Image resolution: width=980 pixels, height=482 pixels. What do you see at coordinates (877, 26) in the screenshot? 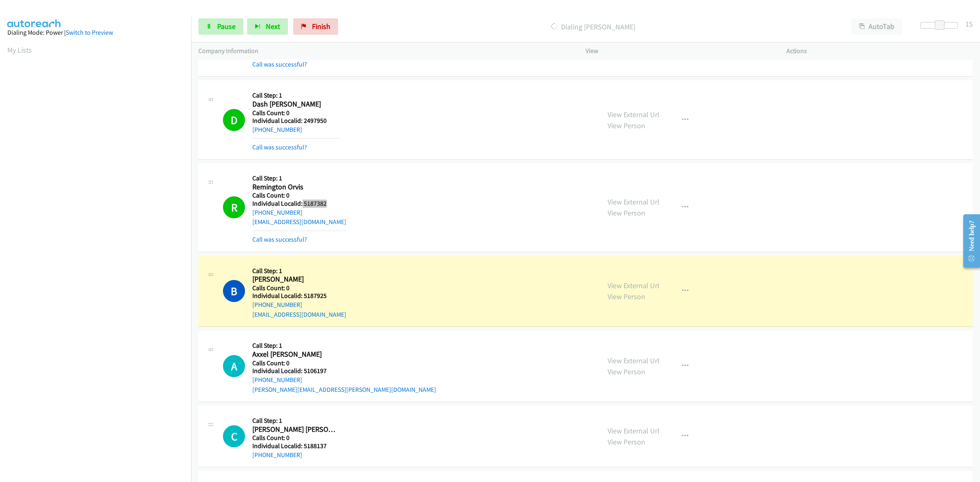
I see `button: AutoTab` at bounding box center [877, 26].